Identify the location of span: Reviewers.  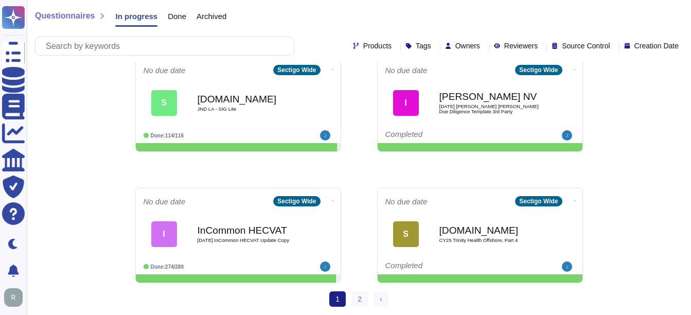
(520, 46).